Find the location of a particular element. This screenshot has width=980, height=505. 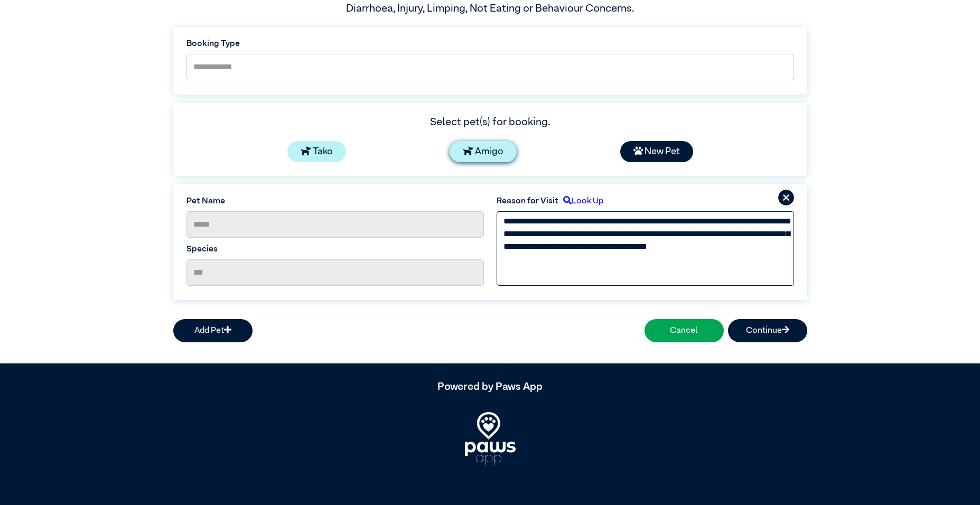

label: Species is located at coordinates (335, 249).